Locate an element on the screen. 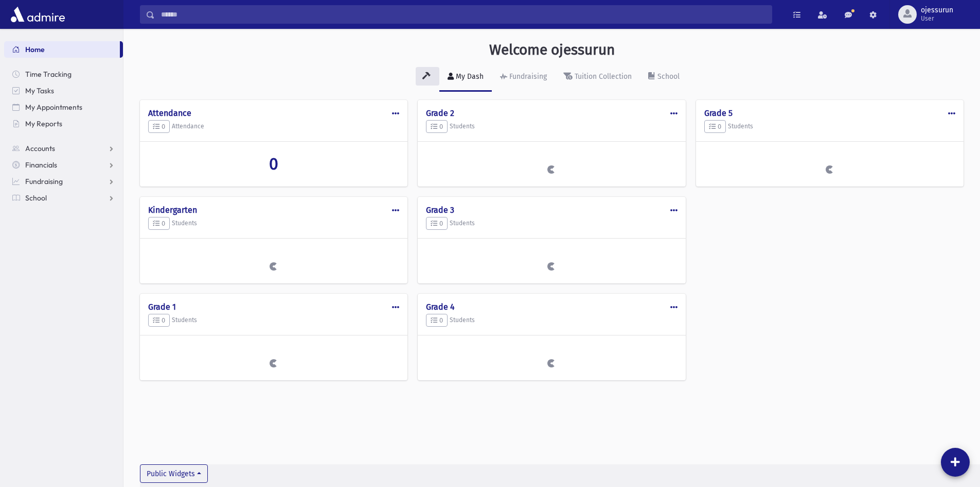  img: AdmirePro is located at coordinates (37, 15).